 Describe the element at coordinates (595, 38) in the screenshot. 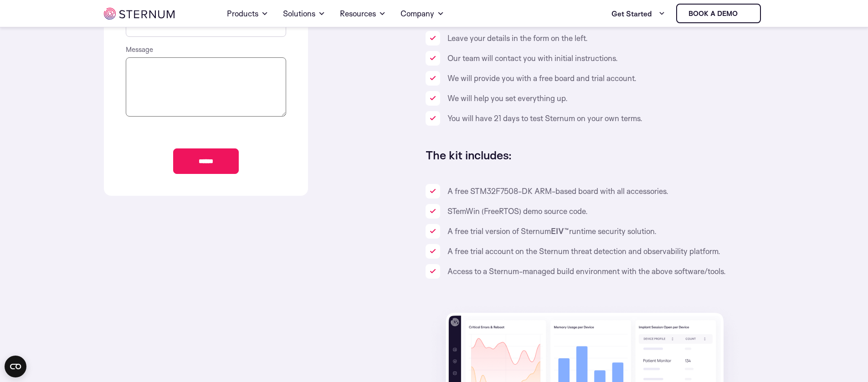

I see `li: Leave your details in the form on the left.` at that location.